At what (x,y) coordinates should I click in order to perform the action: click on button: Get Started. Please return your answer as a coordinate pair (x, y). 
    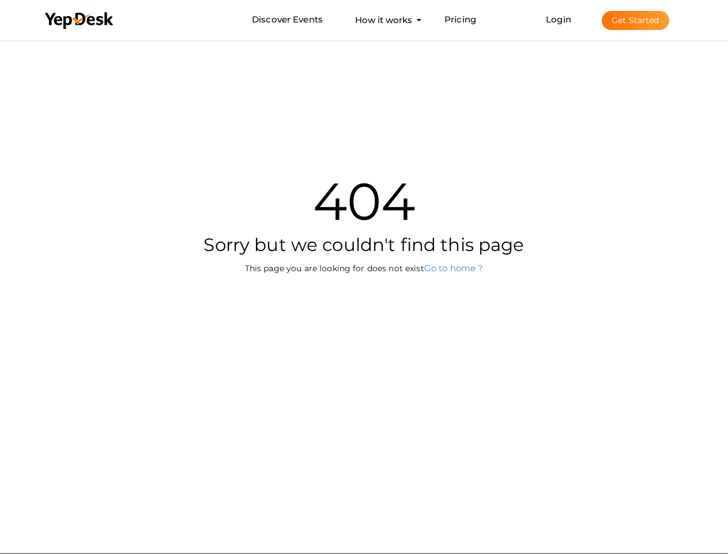
    Looking at the image, I should click on (636, 20).